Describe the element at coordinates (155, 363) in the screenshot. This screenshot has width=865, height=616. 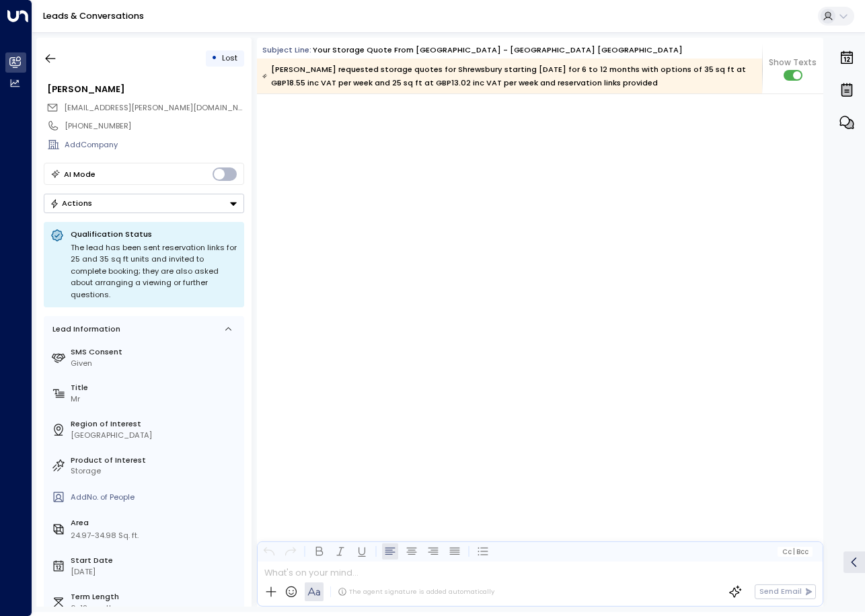
I see `div: Given` at that location.